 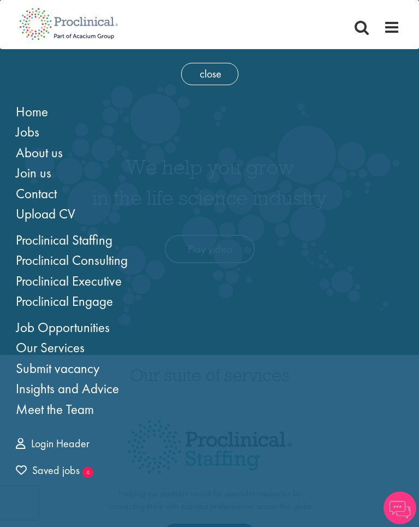 I want to click on span: close, so click(x=210, y=74).